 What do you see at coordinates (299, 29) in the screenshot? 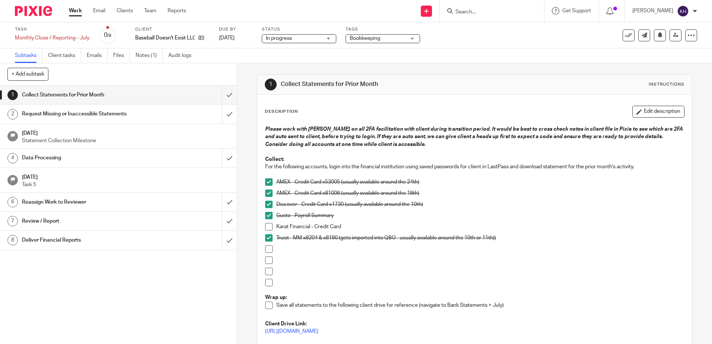
I see `label: Status` at bounding box center [299, 29].